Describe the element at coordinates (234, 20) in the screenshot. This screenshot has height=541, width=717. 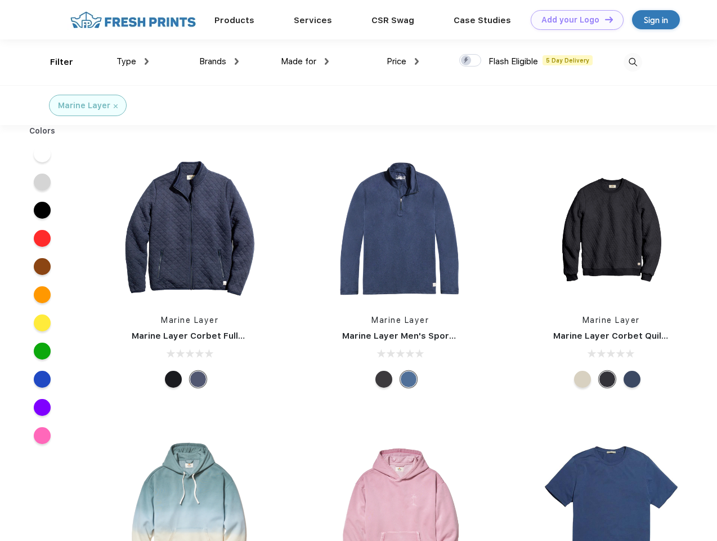
I see `a: Products` at that location.